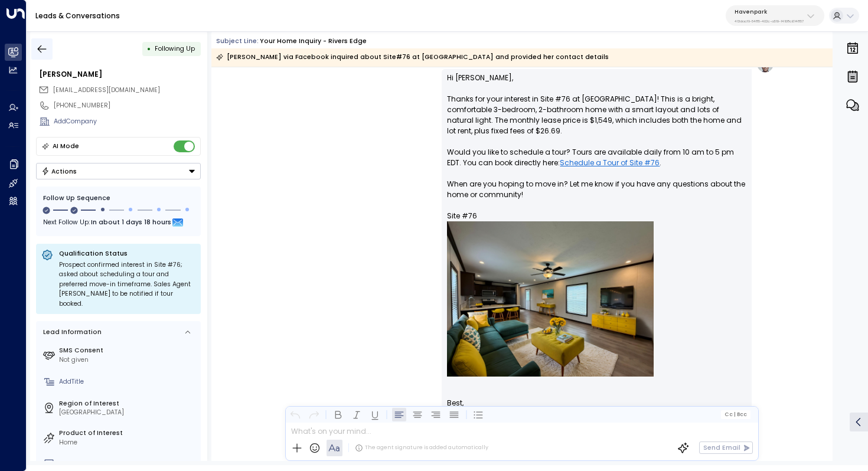  Describe the element at coordinates (118, 171) in the screenshot. I see `button: Actions` at that location.